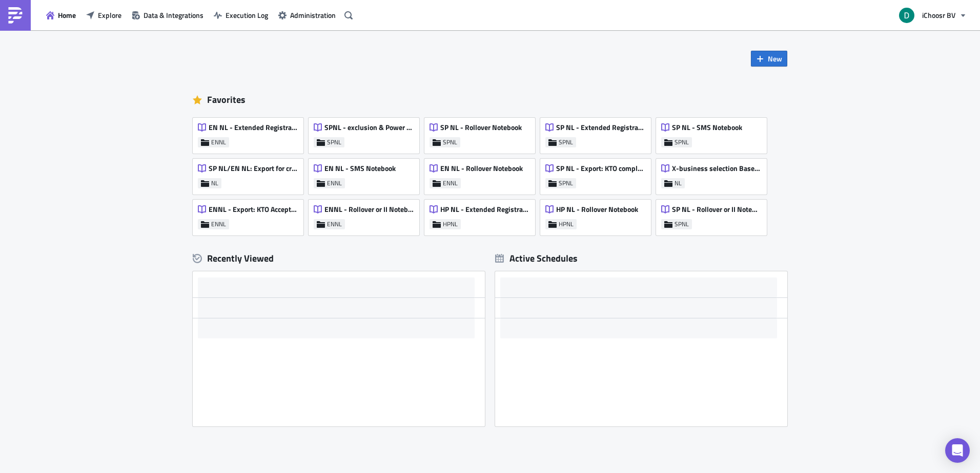  Describe the element at coordinates (66, 15) in the screenshot. I see `span: Home` at that location.